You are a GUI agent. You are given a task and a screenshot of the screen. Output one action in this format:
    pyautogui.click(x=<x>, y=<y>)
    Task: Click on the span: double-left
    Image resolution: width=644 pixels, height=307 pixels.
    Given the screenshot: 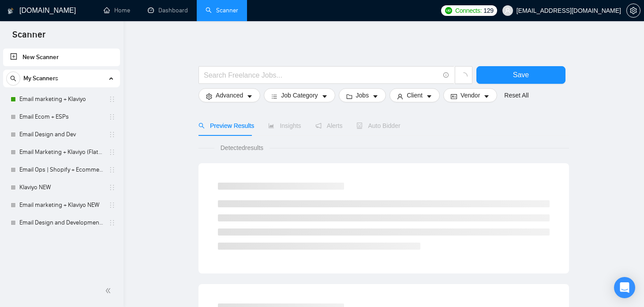 What is the action you would take?
    pyautogui.click(x=110, y=291)
    